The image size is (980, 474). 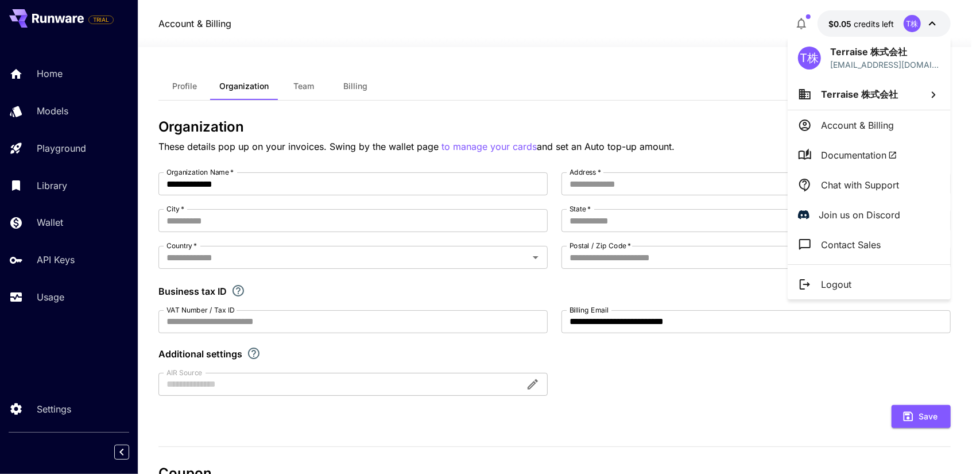 I want to click on p: Contact Sales, so click(x=851, y=245).